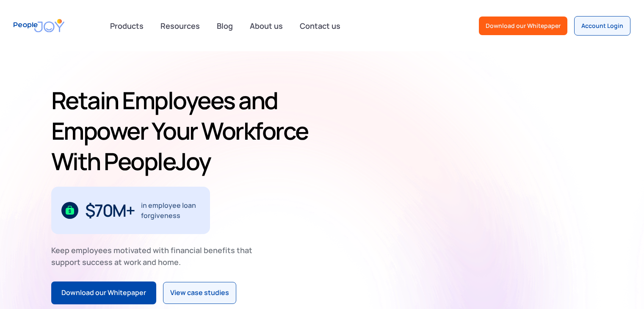 The image size is (644, 309). Describe the element at coordinates (602, 26) in the screenshot. I see `div: Account Login` at that location.